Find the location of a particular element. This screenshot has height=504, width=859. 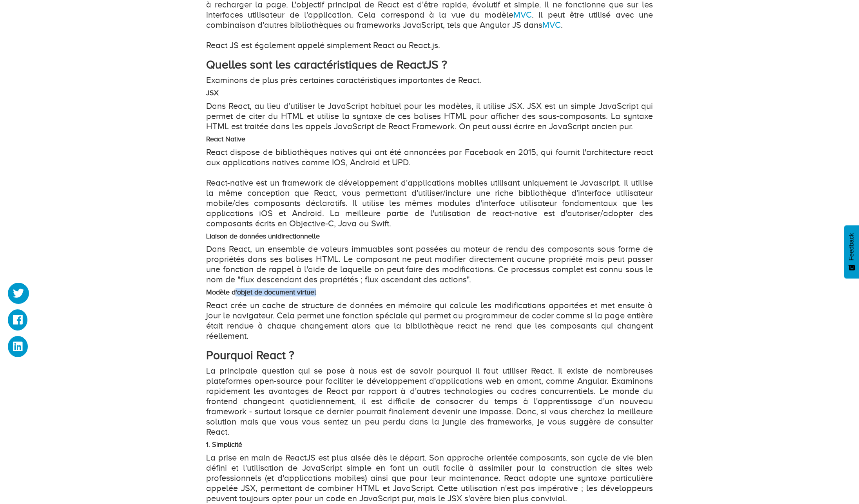

span: Feedback is located at coordinates (851, 246).